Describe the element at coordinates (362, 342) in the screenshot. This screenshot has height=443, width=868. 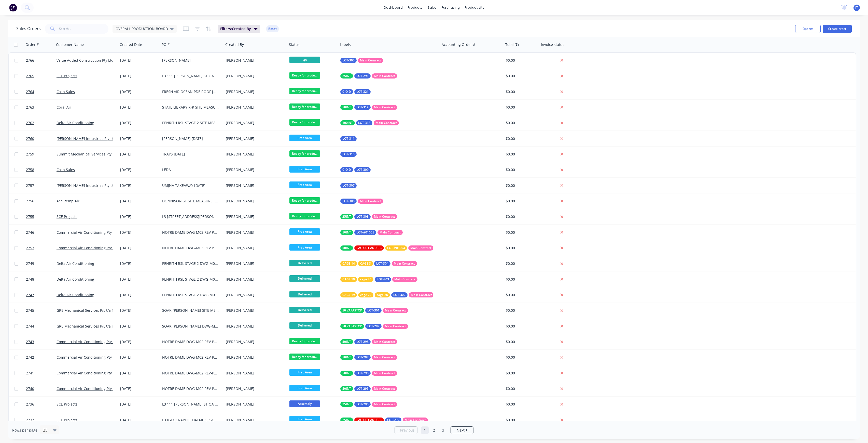
I see `span: LOT-298` at that location.